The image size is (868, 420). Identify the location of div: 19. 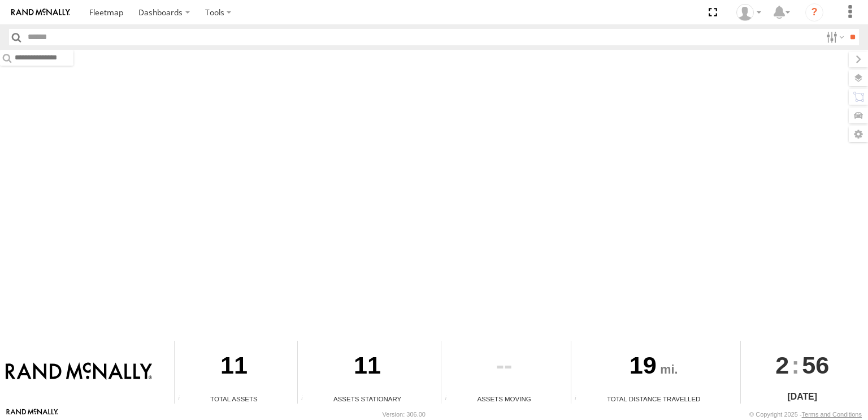
(654, 367).